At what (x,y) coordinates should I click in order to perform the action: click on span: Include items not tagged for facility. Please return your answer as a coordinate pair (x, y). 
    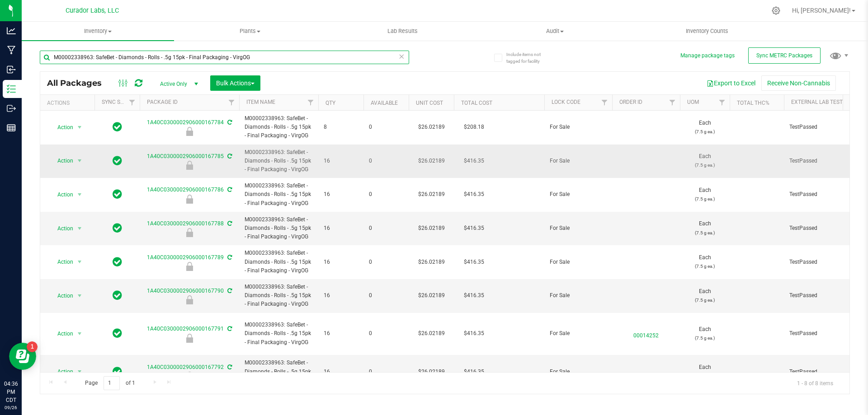
    Looking at the image, I should click on (529, 58).